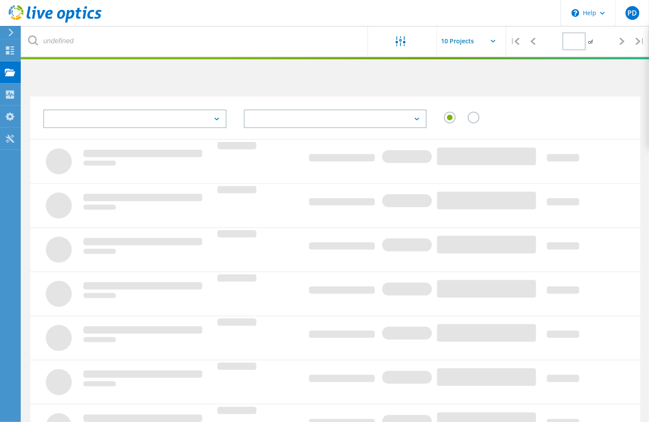 This screenshot has height=422, width=649. Describe the element at coordinates (195, 41) in the screenshot. I see `input: undefined` at that location.